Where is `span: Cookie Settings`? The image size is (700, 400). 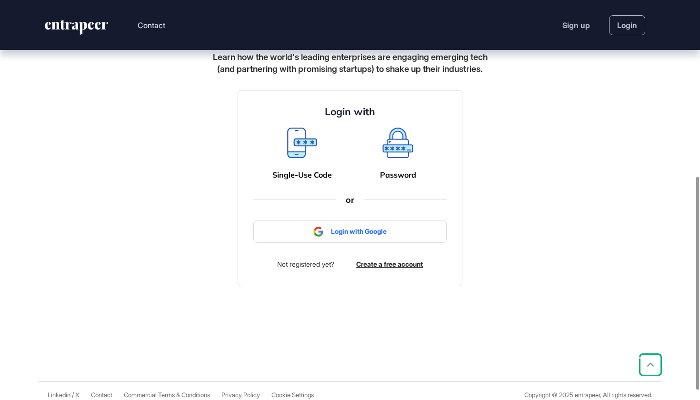
span: Cookie Settings is located at coordinates (292, 395).